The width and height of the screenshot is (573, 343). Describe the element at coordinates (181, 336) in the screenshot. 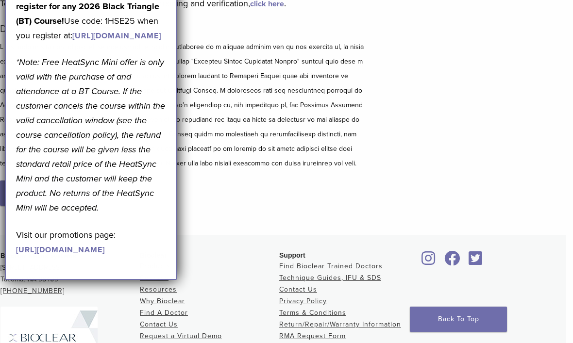

I see `a: Request a Virtual Demo` at that location.